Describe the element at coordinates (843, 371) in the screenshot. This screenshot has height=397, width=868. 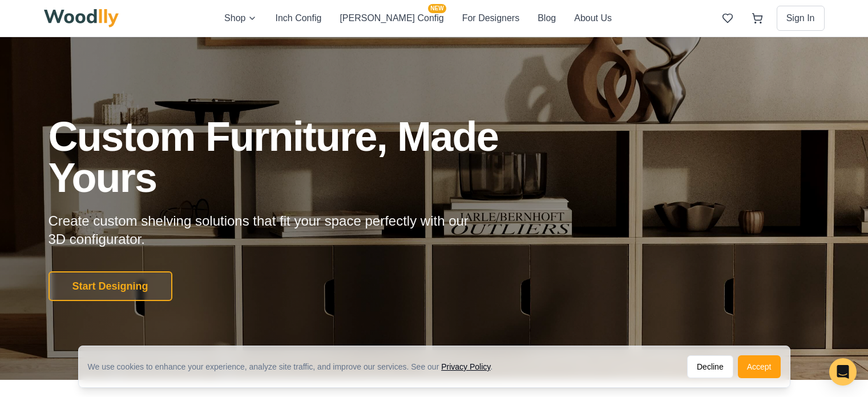
I see `div: Open Intercom Messenger` at that location.